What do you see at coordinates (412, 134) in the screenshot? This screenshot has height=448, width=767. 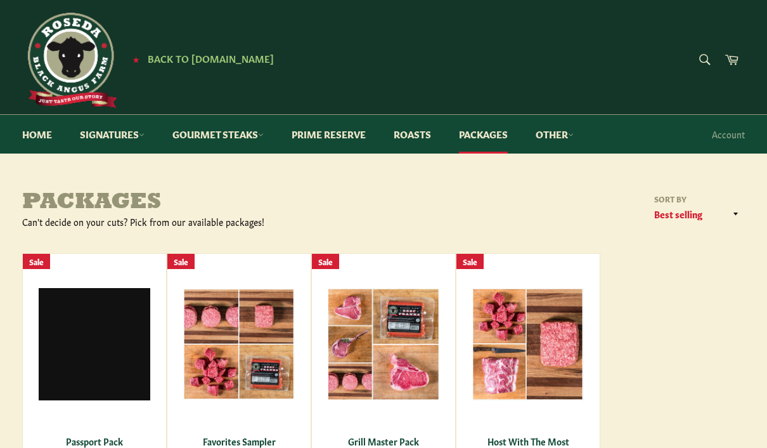 I see `a: Roasts` at bounding box center [412, 134].